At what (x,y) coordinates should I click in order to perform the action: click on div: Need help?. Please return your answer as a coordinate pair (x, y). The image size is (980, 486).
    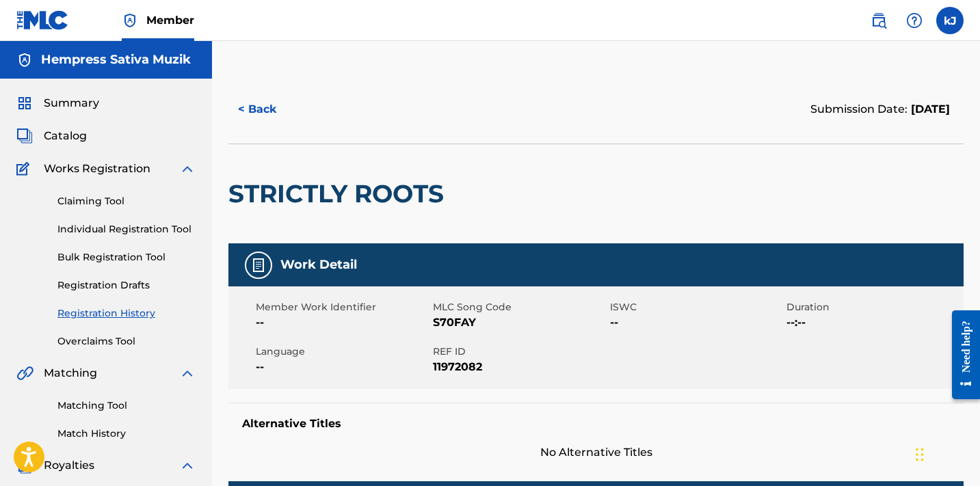
    Looking at the image, I should click on (24, 48).